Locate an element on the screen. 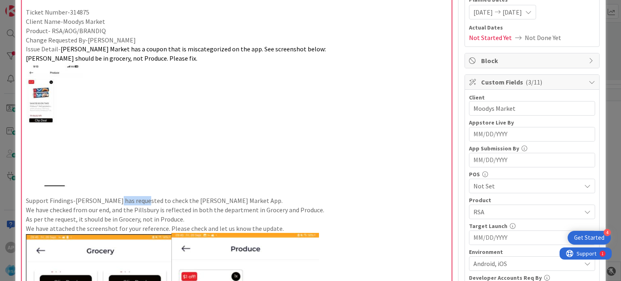  div: 4 is located at coordinates (607, 232).